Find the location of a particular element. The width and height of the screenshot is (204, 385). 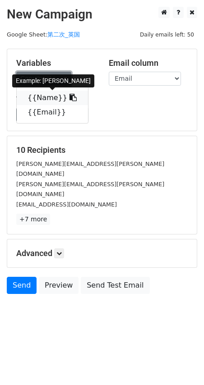

a: Daily emails left: 50 is located at coordinates (167, 34).